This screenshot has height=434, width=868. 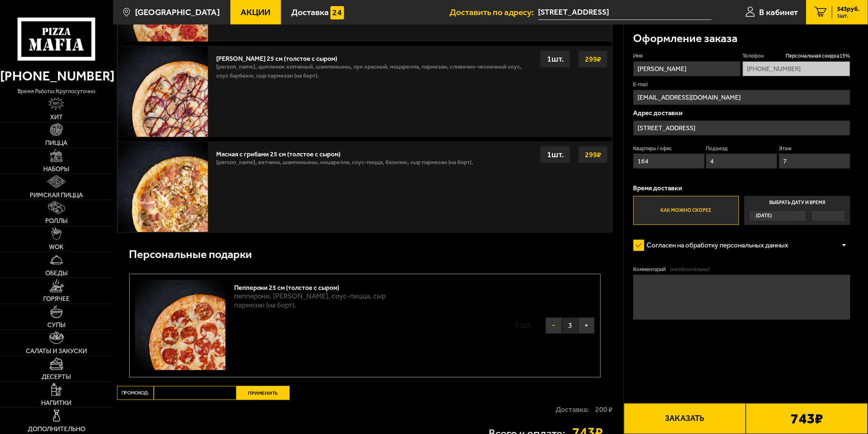 I want to click on label: E-mail, so click(x=742, y=85).